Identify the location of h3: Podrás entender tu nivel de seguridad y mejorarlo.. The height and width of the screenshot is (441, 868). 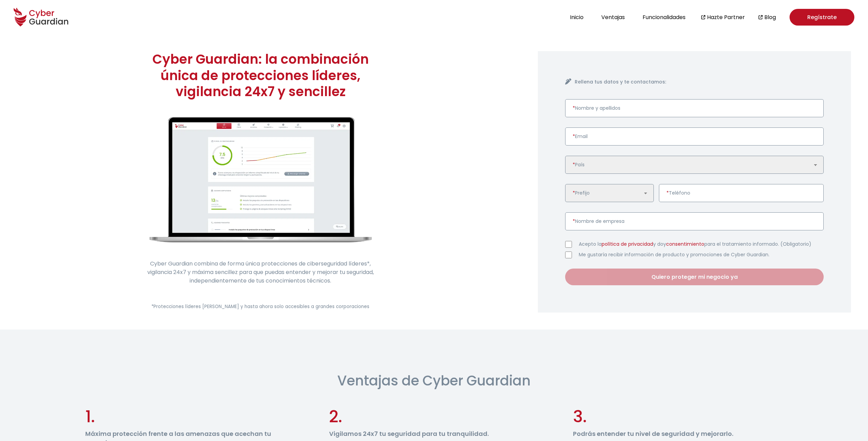
(677, 433).